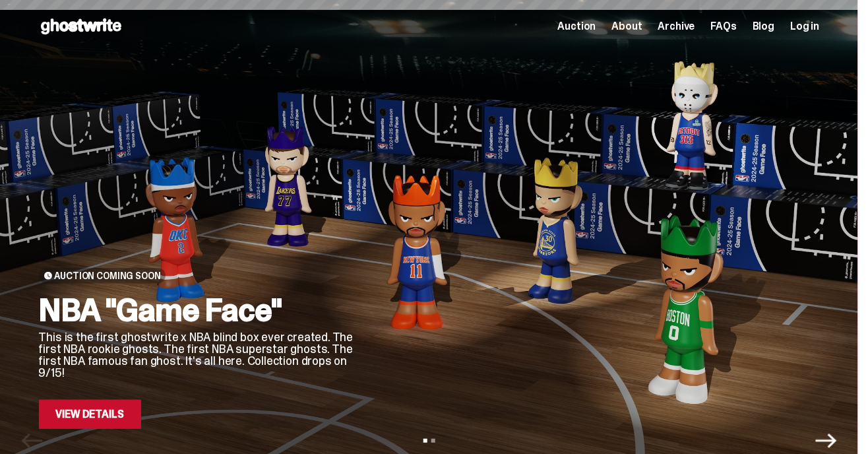  Describe the element at coordinates (677, 27) in the screenshot. I see `span: Archive` at that location.